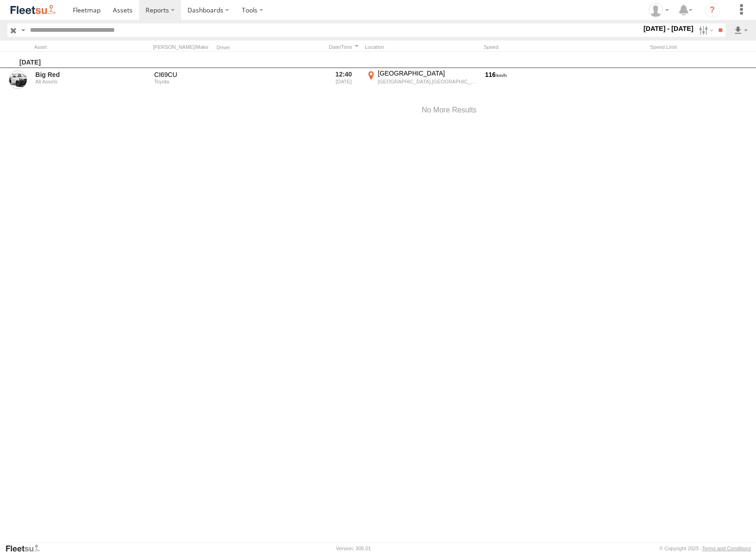  What do you see at coordinates (92, 47) in the screenshot?
I see `div: Asset` at bounding box center [92, 47].